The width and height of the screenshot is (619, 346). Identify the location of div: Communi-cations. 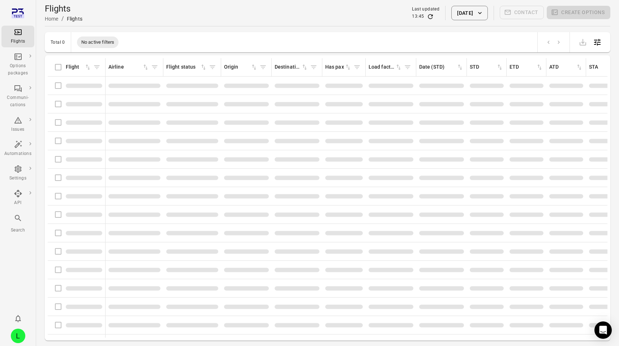
(18, 102).